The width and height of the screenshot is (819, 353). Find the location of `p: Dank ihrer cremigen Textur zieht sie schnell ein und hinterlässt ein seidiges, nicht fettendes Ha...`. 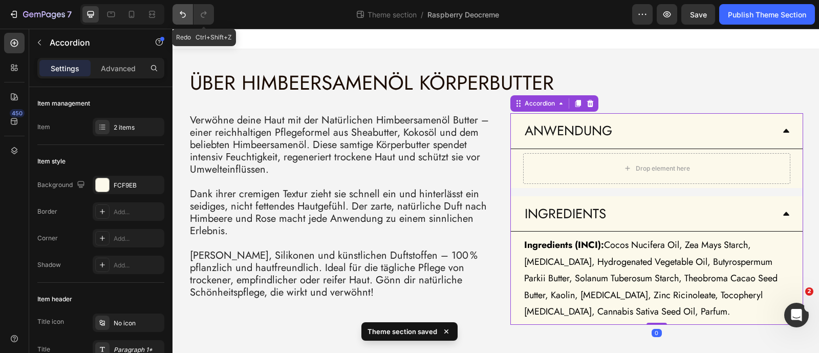

p: Dank ihrer cremigen Textur zieht sie schnell ein und hinterlässt ein seidiges, nicht fettendes Ha... is located at coordinates (169, 184).